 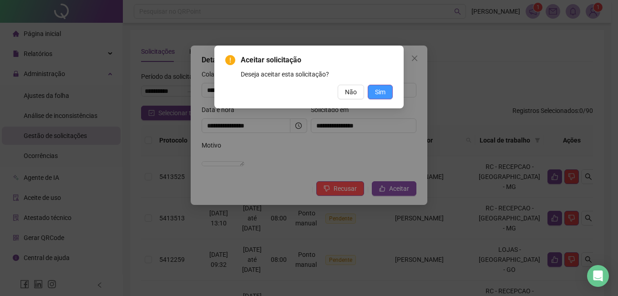 What do you see at coordinates (598, 276) in the screenshot?
I see `div: Open Intercom Messenger` at bounding box center [598, 276].